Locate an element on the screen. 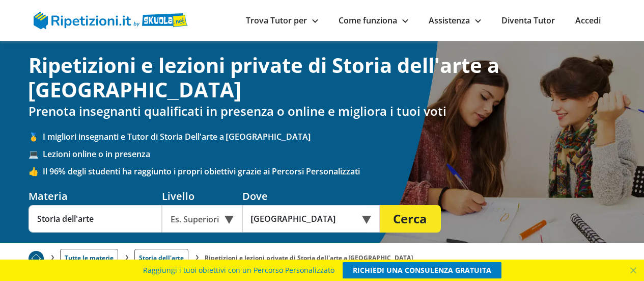  input: Es. Matematica is located at coordinates (96, 219).